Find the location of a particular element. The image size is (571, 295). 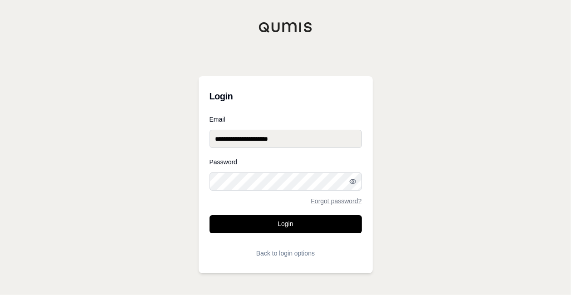

button: Back to login options is located at coordinates (286, 253).